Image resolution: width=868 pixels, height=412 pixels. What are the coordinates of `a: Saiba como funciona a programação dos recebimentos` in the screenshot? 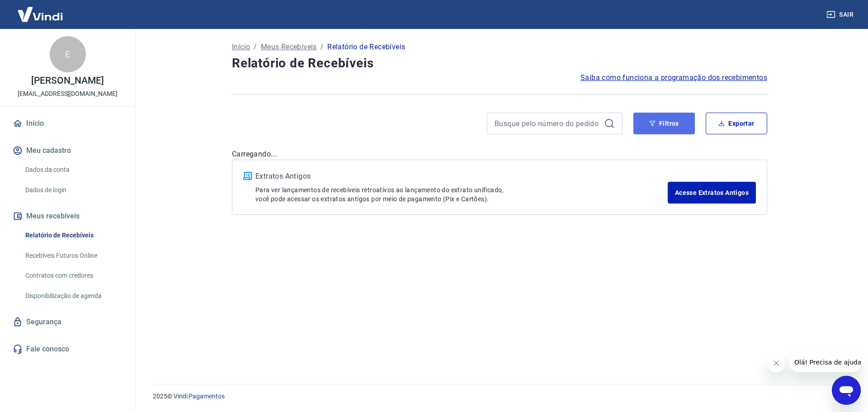 It's located at (673, 78).